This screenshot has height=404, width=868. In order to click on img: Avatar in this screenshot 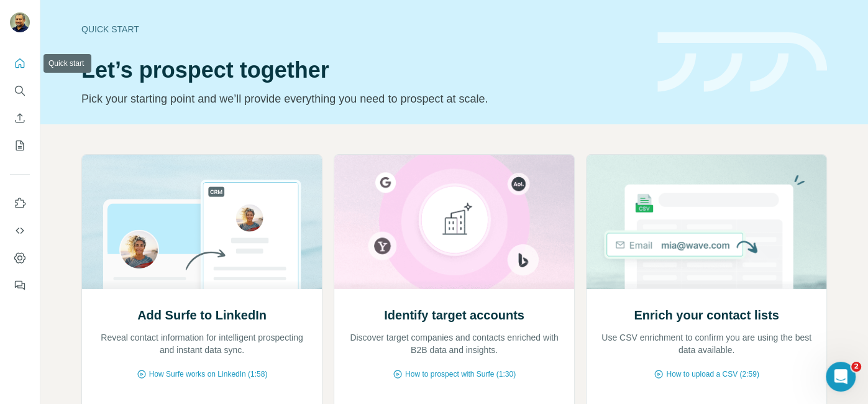, I will do `click(20, 22)`.